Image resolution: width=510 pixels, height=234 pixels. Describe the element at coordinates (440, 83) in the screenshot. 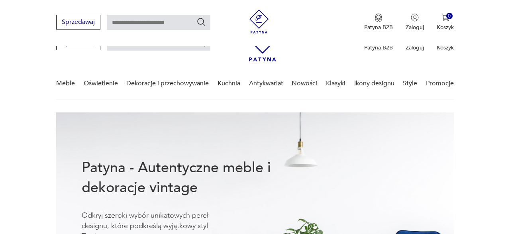

I see `a: Promocje` at that location.